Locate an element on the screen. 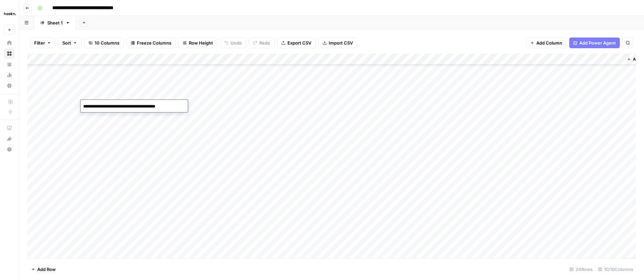 This screenshot has height=280, width=644. button: Import CSV is located at coordinates (338, 43).